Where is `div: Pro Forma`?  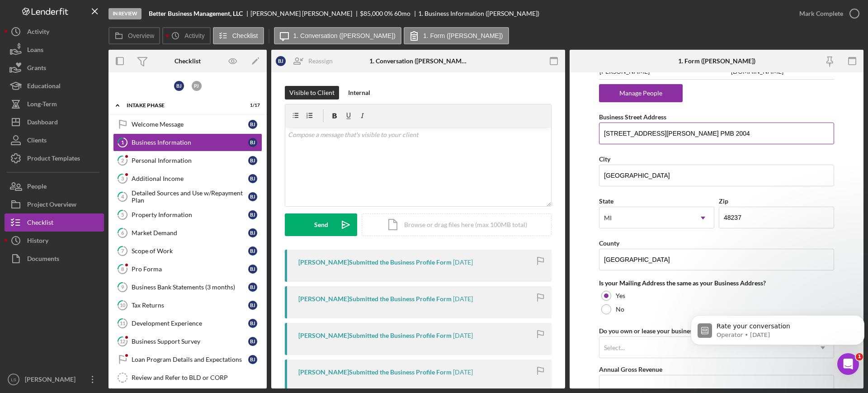 div: Pro Forma is located at coordinates (190, 269).